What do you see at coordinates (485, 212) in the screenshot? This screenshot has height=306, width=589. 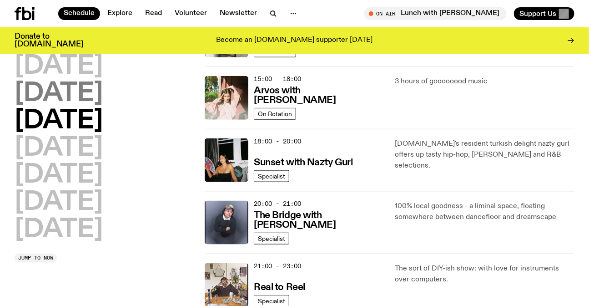 I see `p: 100% local goodness - a liminal space, floating somewhere between dancefloor and dreamscape` at bounding box center [485, 212].